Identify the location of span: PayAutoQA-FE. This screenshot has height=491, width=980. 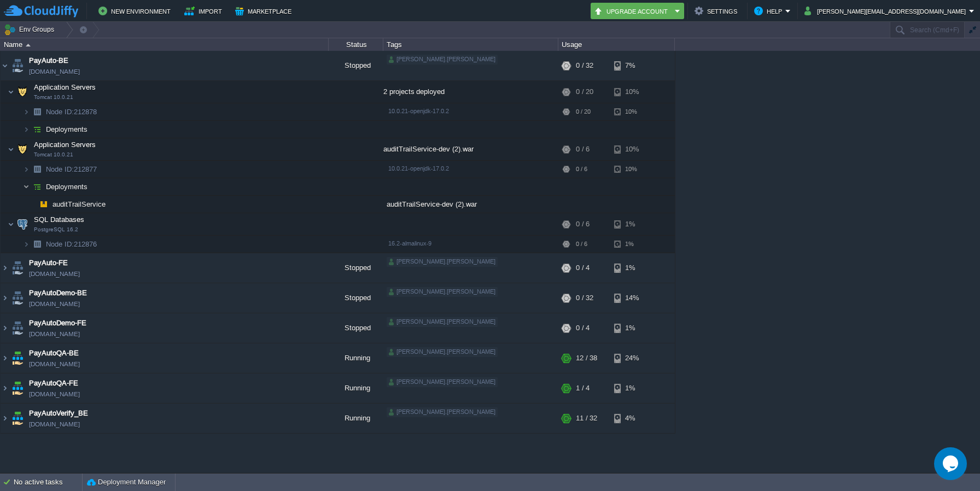
(53, 384).